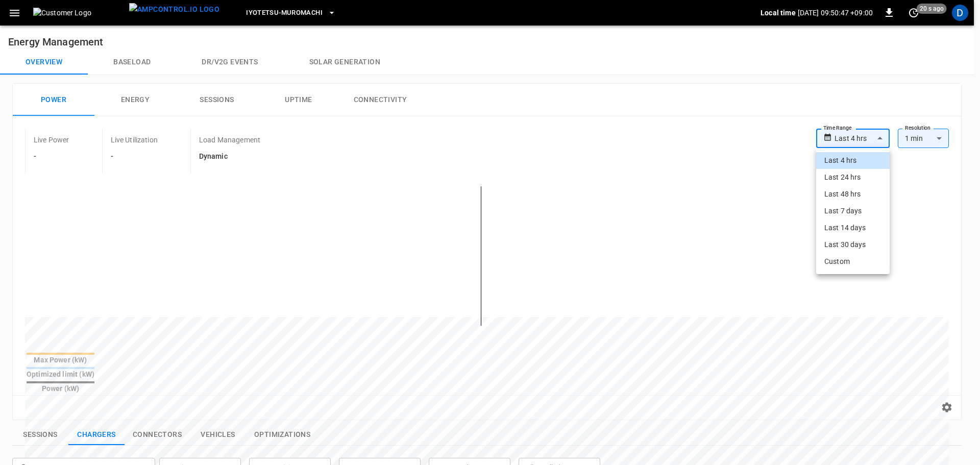  I want to click on li: Last 4 hrs, so click(852, 160).